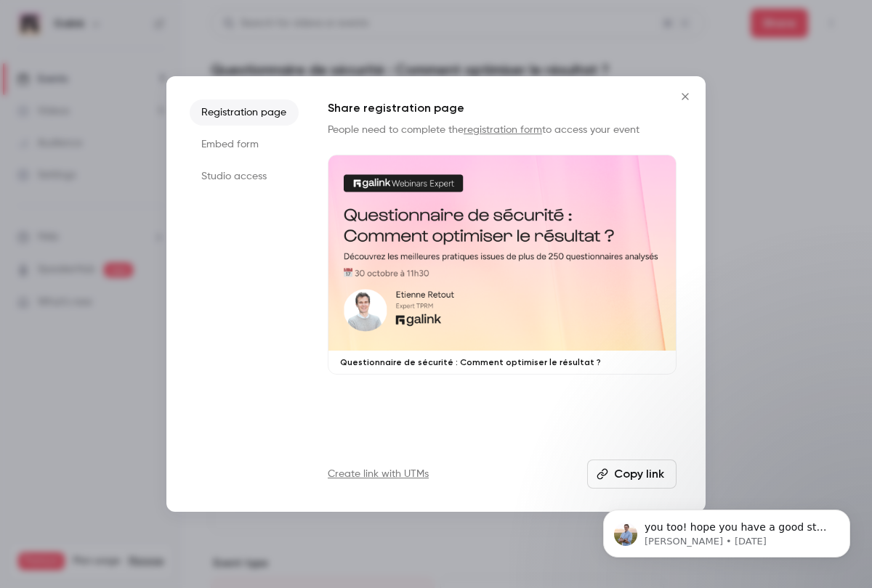 Image resolution: width=872 pixels, height=588 pixels. Describe the element at coordinates (244, 176) in the screenshot. I see `li: Studio access` at that location.